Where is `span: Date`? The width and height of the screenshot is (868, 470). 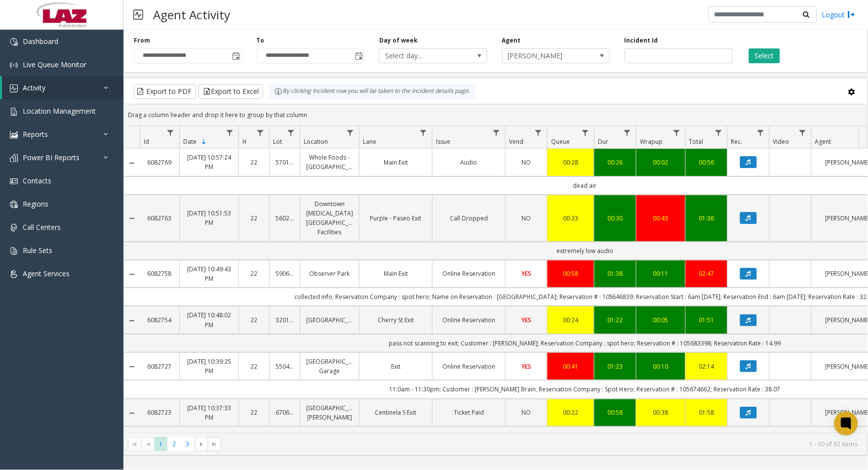 span: Date is located at coordinates (190, 141).